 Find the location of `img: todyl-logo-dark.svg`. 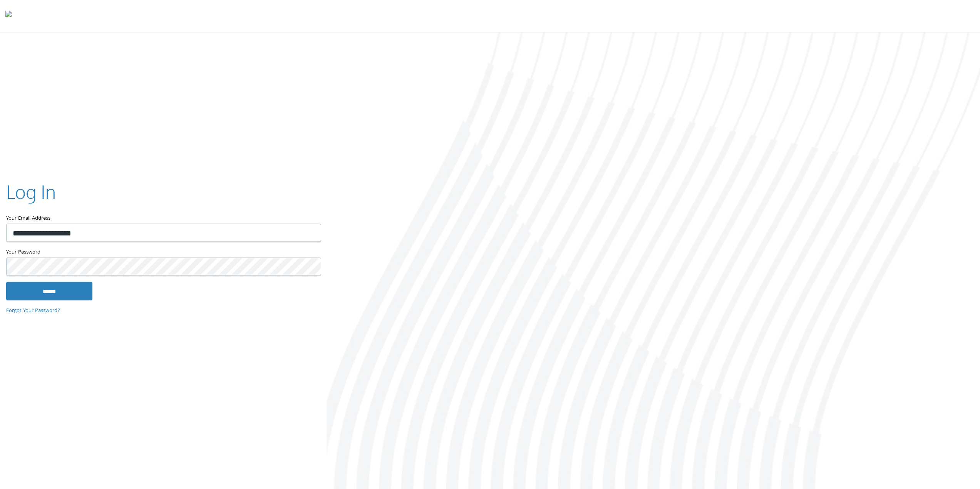

img: todyl-logo-dark.svg is located at coordinates (9, 16).